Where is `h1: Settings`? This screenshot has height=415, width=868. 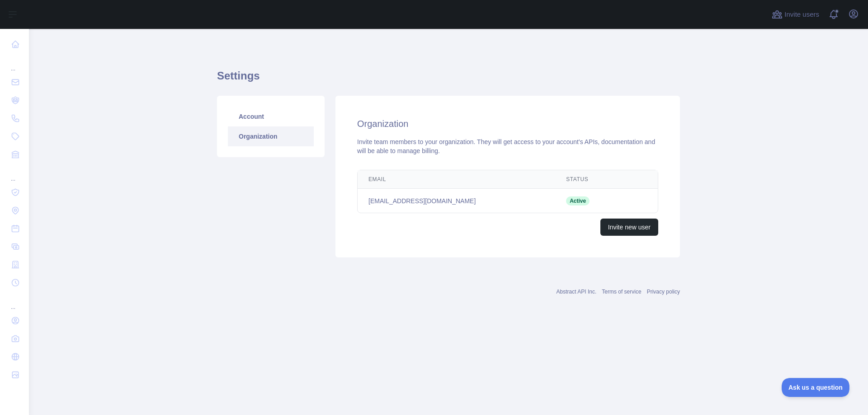
h1: Settings is located at coordinates (448, 80).